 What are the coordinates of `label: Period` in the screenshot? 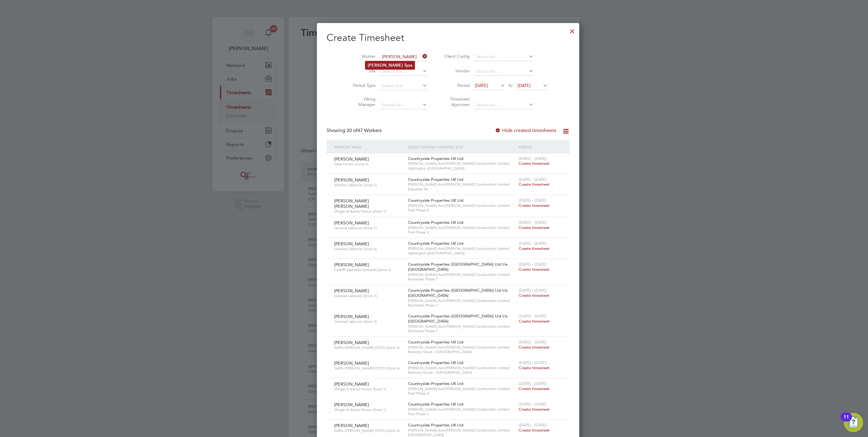 It's located at (456, 85).